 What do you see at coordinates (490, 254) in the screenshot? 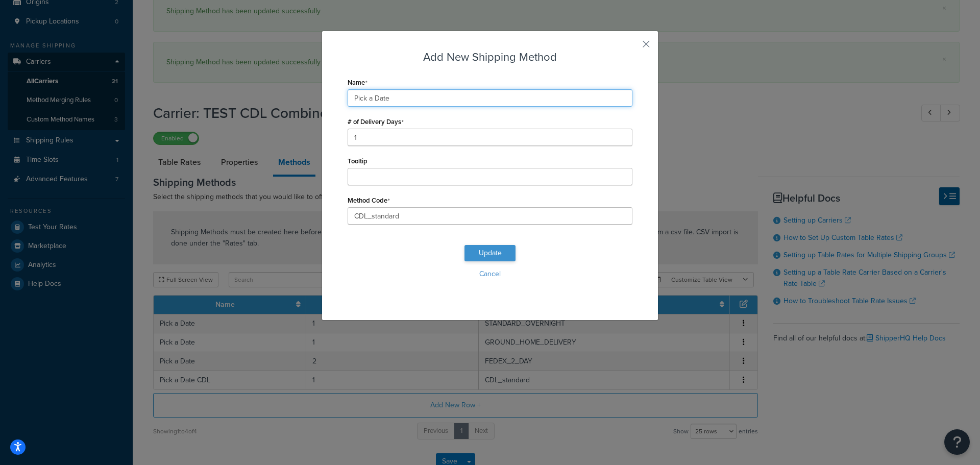
I see `button: Update` at bounding box center [490, 254].